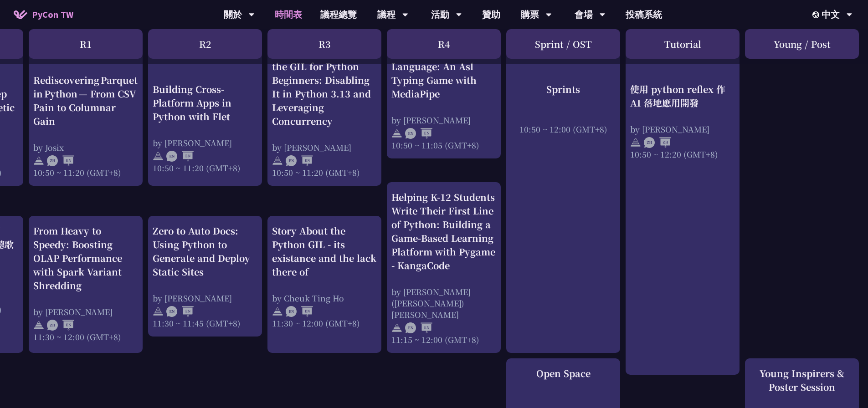 The width and height of the screenshot is (868, 408). Describe the element at coordinates (444, 231) in the screenshot. I see `div: Helping K-12 Students Write Their First Line of Python: Building a Game-Based Learning Platform w...` at that location.